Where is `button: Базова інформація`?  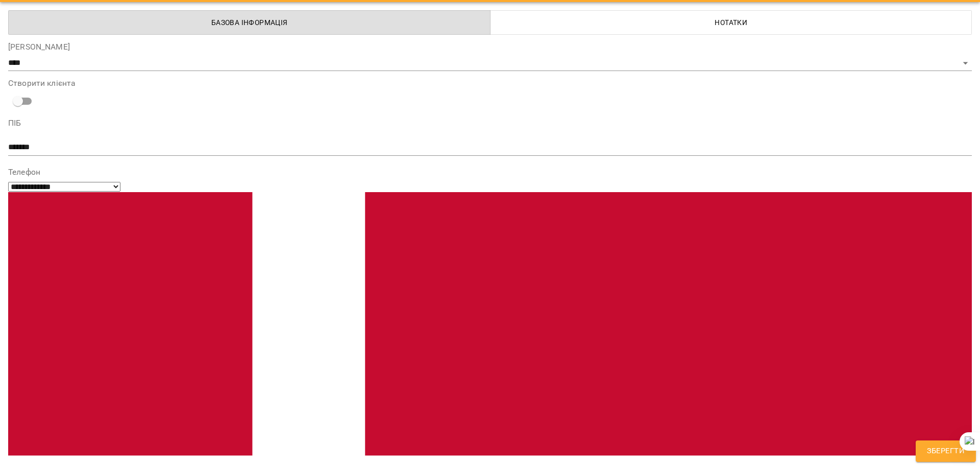
button: Базова інформація is located at coordinates (249, 23).